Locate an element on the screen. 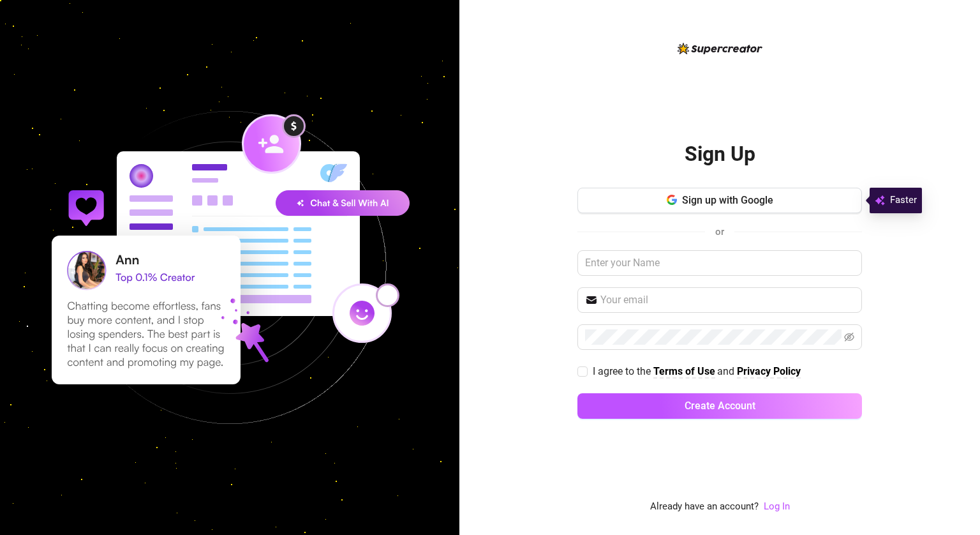 This screenshot has width=980, height=535. span: Already have an account? is located at coordinates (704, 507).